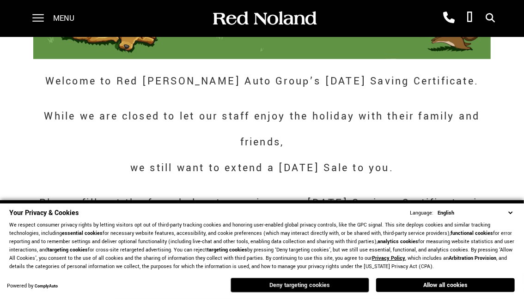  I want to click on button: Deny targeting cookies, so click(300, 286).